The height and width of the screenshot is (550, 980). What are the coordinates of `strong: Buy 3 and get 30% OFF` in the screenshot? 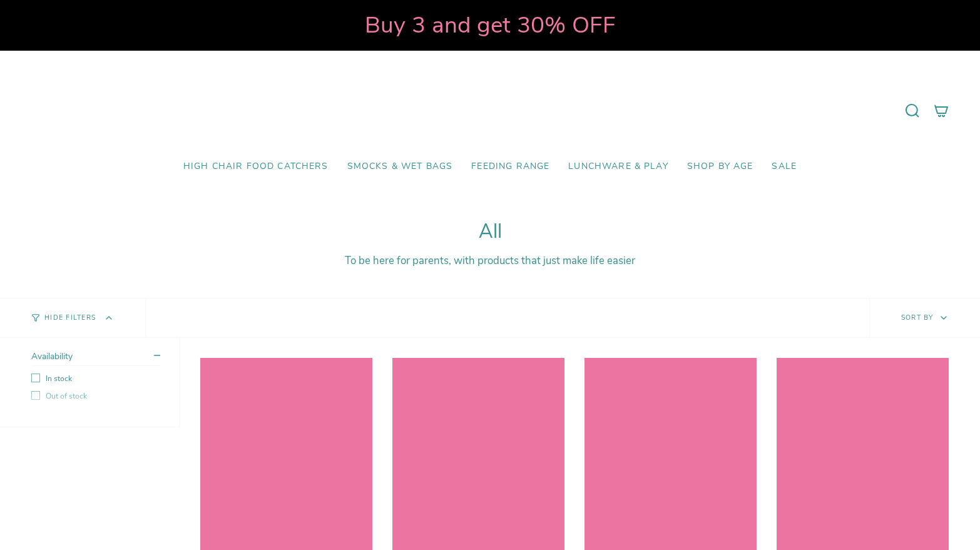 It's located at (490, 25).